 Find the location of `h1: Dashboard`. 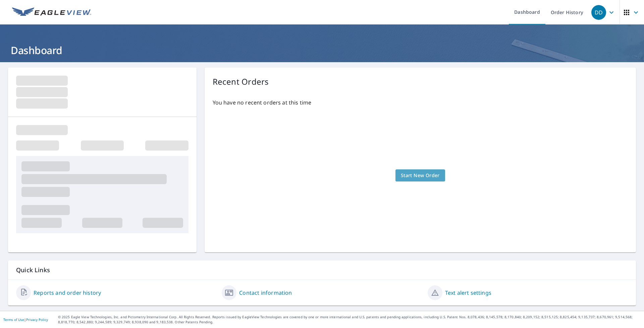

h1: Dashboard is located at coordinates (322, 50).